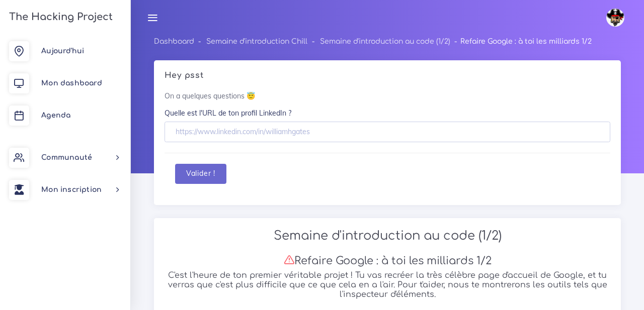 This screenshot has height=310, width=644. What do you see at coordinates (60, 17) in the screenshot?
I see `h3: The Hacking Project` at bounding box center [60, 17].